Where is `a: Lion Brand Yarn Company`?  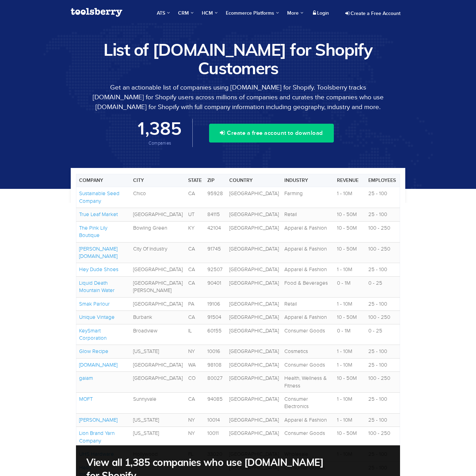 a: Lion Brand Yarn Company is located at coordinates (97, 437).